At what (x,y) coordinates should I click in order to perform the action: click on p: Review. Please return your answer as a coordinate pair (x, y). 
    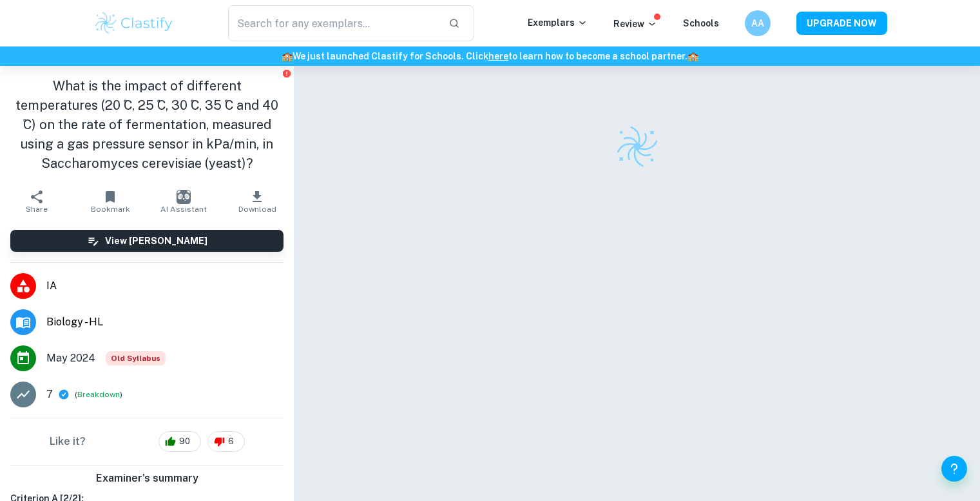
    Looking at the image, I should click on (635, 24).